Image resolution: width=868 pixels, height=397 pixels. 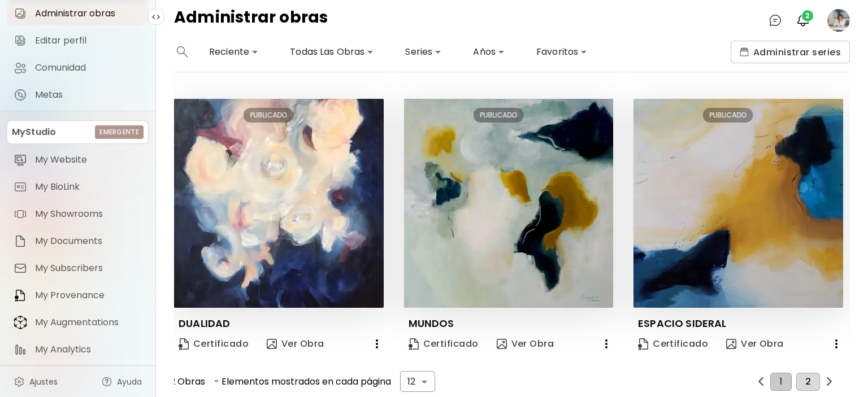 What do you see at coordinates (77, 68) in the screenshot?
I see `a: Comunidad iconComunidad` at bounding box center [77, 68].